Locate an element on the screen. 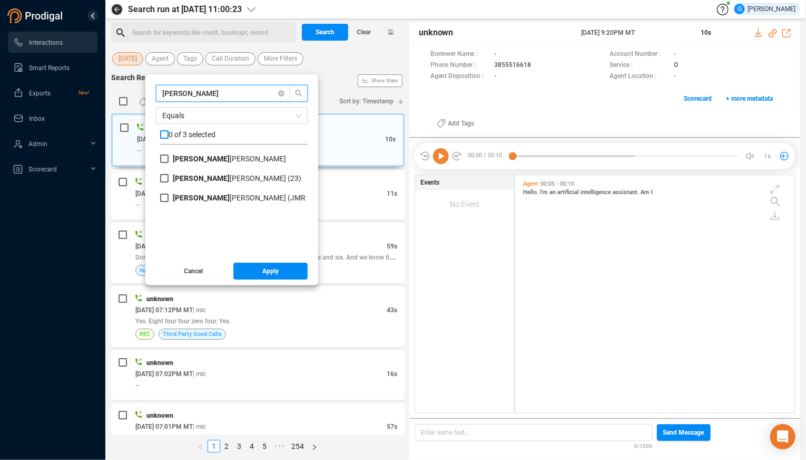 This screenshot has height=460, width=806. span: Search is located at coordinates (325, 32).